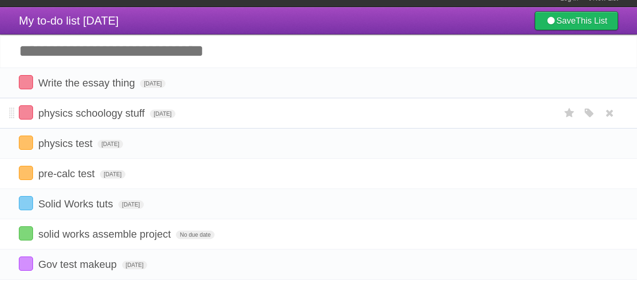 This screenshot has height=283, width=637. I want to click on span: physics test, so click(67, 143).